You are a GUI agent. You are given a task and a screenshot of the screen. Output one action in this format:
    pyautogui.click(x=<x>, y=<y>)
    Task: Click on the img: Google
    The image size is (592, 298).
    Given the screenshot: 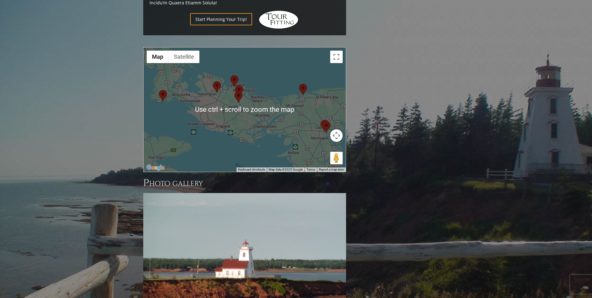 What is the action you would take?
    pyautogui.click(x=155, y=168)
    